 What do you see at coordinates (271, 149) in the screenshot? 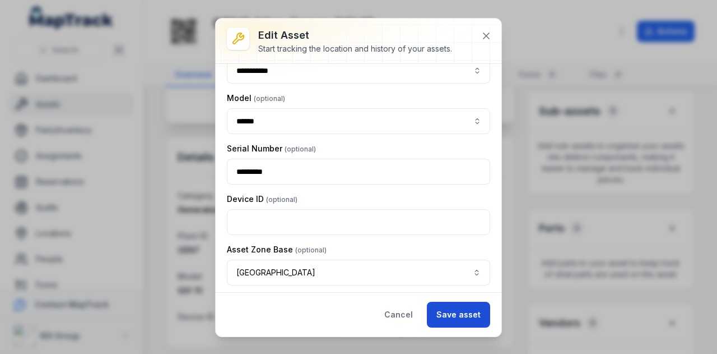
I see `label: Serial Number` at bounding box center [271, 149].